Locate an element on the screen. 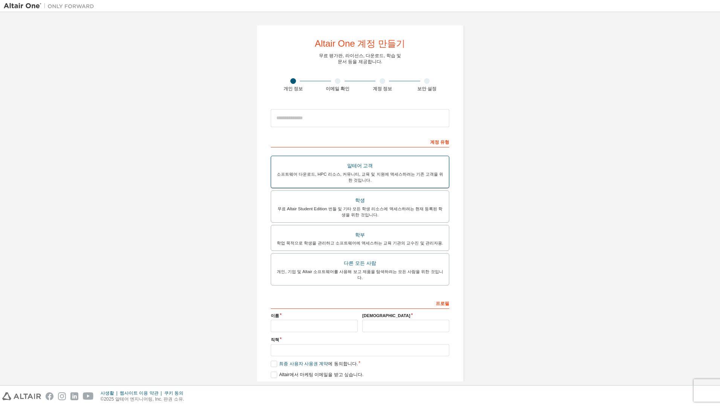  label: 이름 is located at coordinates (314, 316).